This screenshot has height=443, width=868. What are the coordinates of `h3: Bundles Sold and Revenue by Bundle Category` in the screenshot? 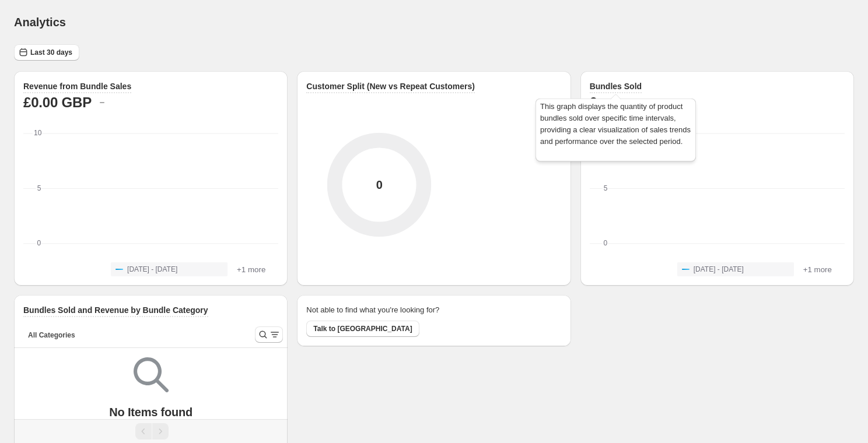 It's located at (116, 310).